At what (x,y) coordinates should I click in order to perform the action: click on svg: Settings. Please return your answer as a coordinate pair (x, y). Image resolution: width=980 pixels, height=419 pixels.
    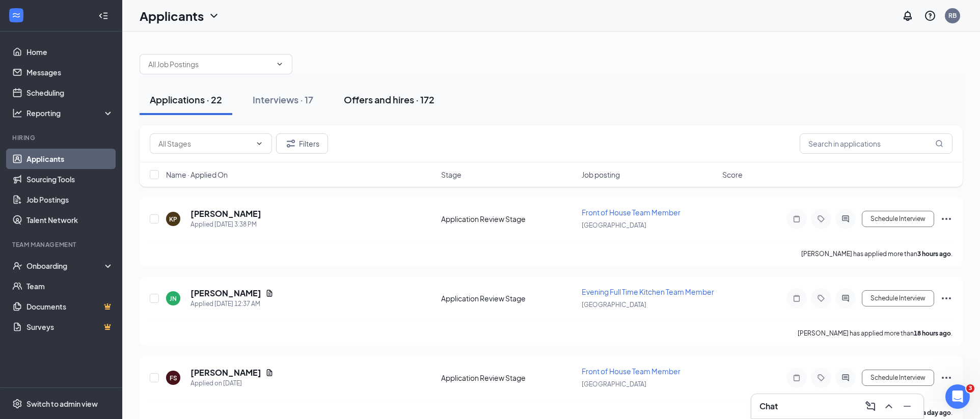
    Looking at the image, I should click on (17, 404).